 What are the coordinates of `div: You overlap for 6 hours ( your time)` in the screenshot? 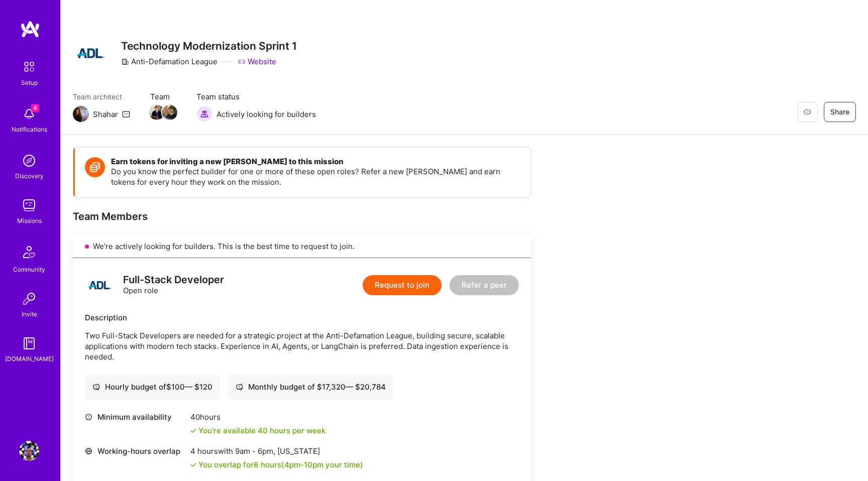 It's located at (281, 464).